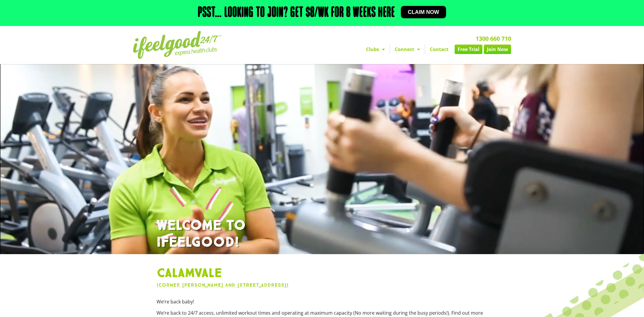  I want to click on nav: Menu, so click(389, 49).